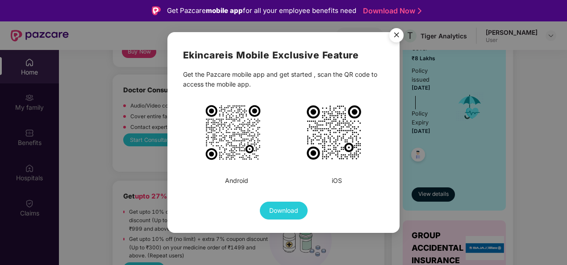  I want to click on strong: mobile app, so click(224, 10).